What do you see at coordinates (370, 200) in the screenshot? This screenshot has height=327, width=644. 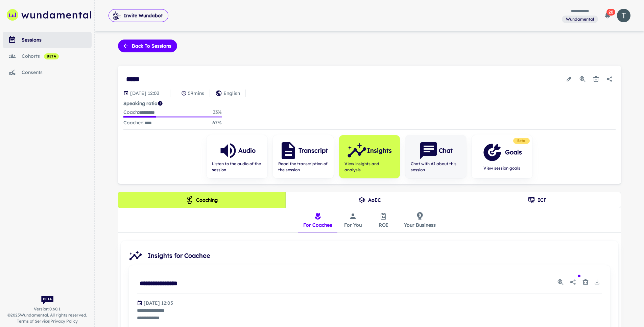 I see `div: theme selection` at bounding box center [370, 200].